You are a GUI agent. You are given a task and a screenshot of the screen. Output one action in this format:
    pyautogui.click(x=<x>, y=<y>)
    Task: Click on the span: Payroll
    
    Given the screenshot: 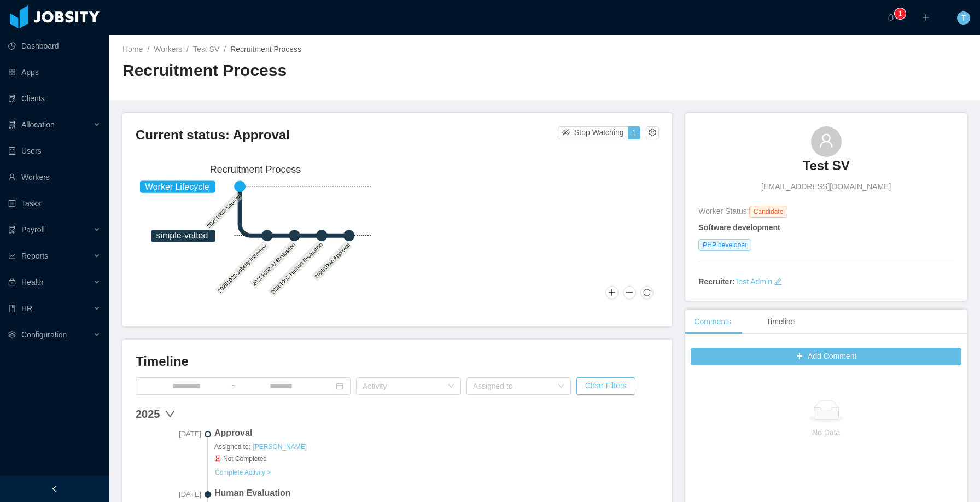 What is the action you would take?
    pyautogui.click(x=33, y=230)
    